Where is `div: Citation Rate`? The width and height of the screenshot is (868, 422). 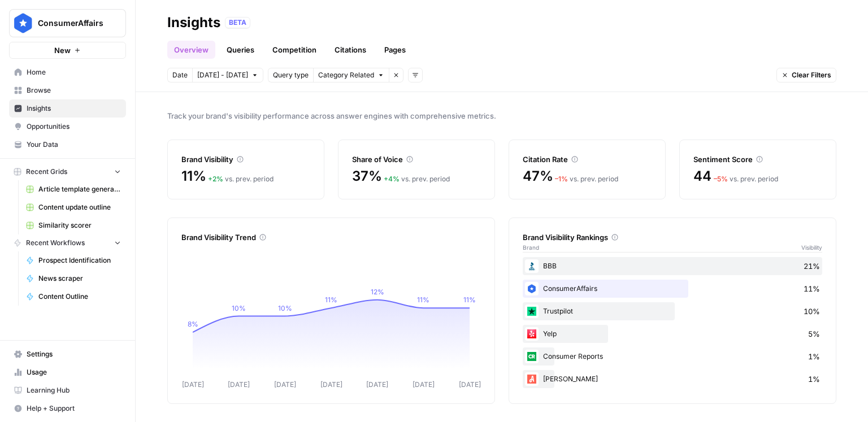 div: Citation Rate is located at coordinates (587, 159).